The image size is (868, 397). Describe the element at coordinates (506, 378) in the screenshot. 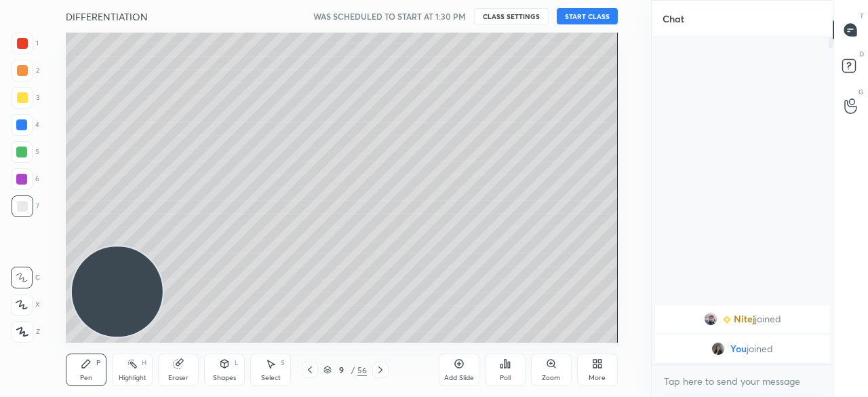

I see `div: Poll` at that location.